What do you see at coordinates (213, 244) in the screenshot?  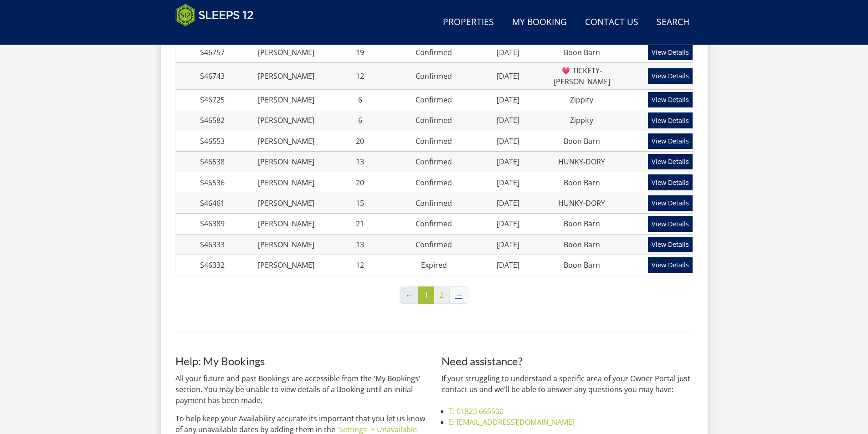 I see `a: S46333` at bounding box center [213, 244].